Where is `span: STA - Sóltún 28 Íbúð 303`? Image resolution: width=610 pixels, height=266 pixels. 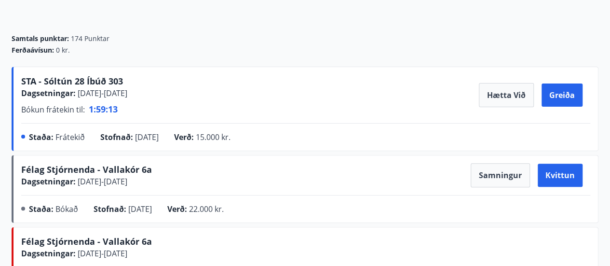
span: STA - Sóltún 28 Íbúð 303 is located at coordinates (72, 81).